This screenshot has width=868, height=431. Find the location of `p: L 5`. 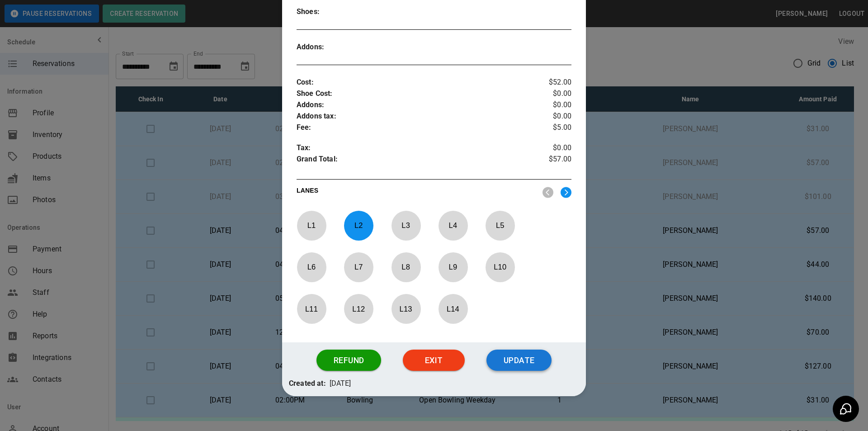

p: L 5 is located at coordinates (500, 225).